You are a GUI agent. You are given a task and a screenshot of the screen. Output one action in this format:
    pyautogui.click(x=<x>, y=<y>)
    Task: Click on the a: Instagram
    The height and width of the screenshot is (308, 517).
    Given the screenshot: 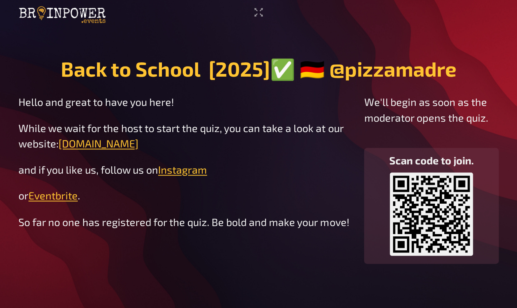 What is the action you would take?
    pyautogui.click(x=182, y=169)
    